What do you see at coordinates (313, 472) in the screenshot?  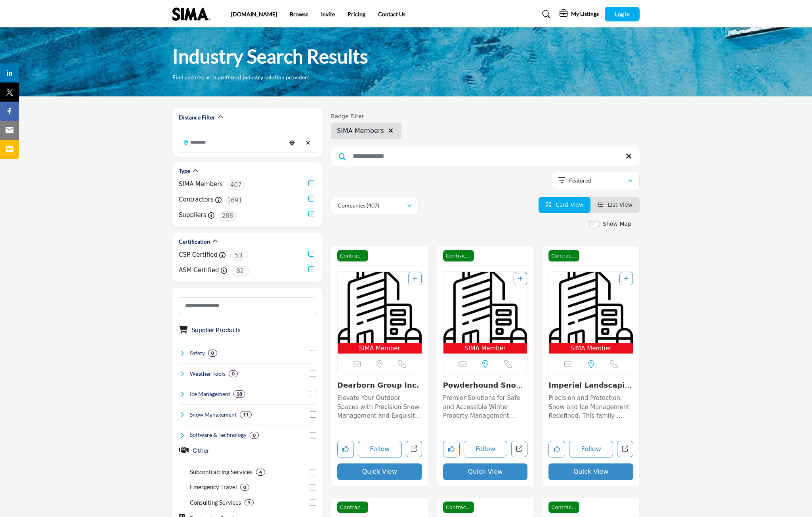 I see `input: Select Subcontracting Services checkbox` at bounding box center [313, 472].